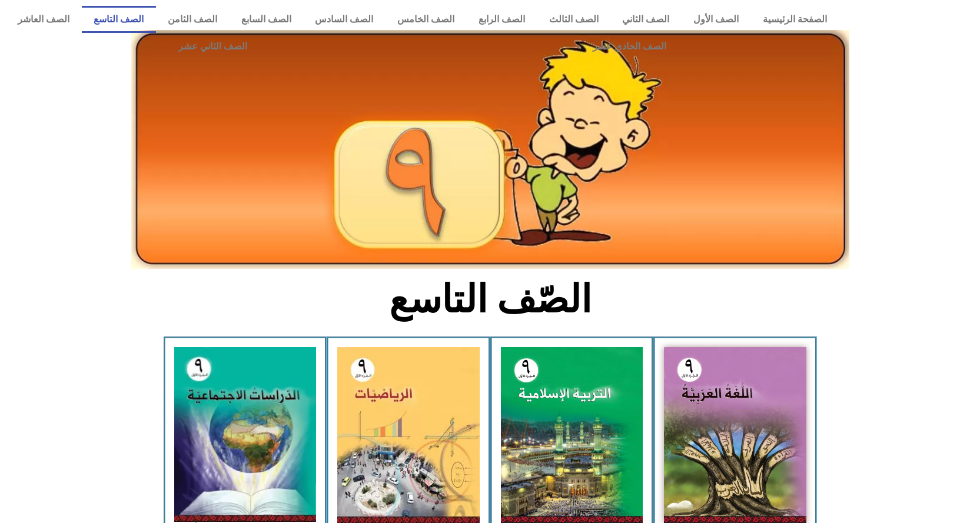 This screenshot has height=523, width=980. What do you see at coordinates (119, 19) in the screenshot?
I see `a: الصف التاسع` at bounding box center [119, 19].